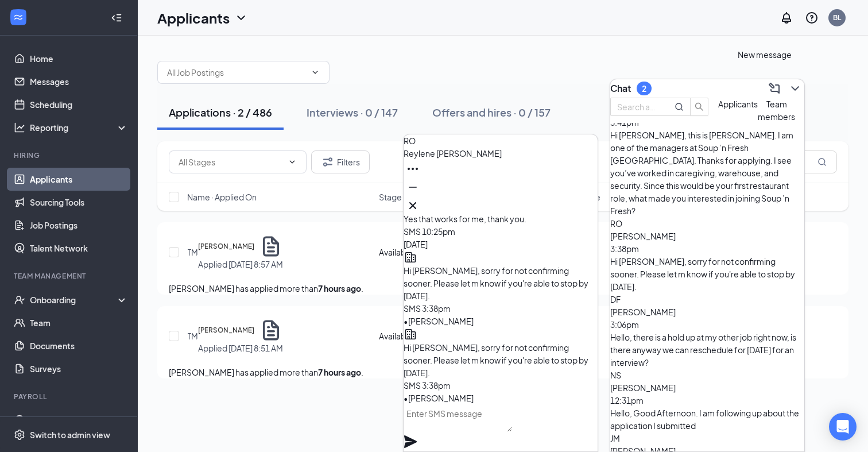 The height and width of the screenshot is (452, 868). Describe the element at coordinates (738, 104) in the screenshot. I see `span: Applicants` at that location.